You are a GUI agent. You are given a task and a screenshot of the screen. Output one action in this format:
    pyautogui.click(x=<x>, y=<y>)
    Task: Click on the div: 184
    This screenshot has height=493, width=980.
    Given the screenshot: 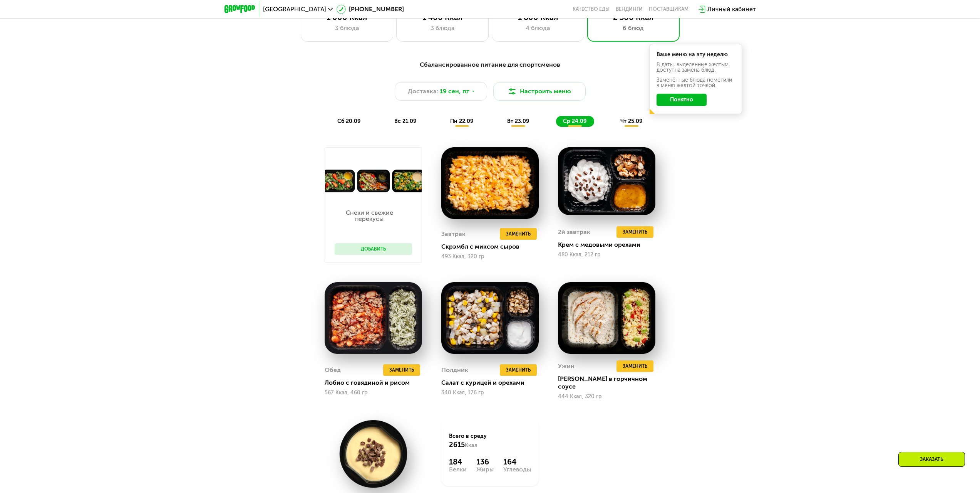 What is the action you would take?
    pyautogui.click(x=458, y=462)
    